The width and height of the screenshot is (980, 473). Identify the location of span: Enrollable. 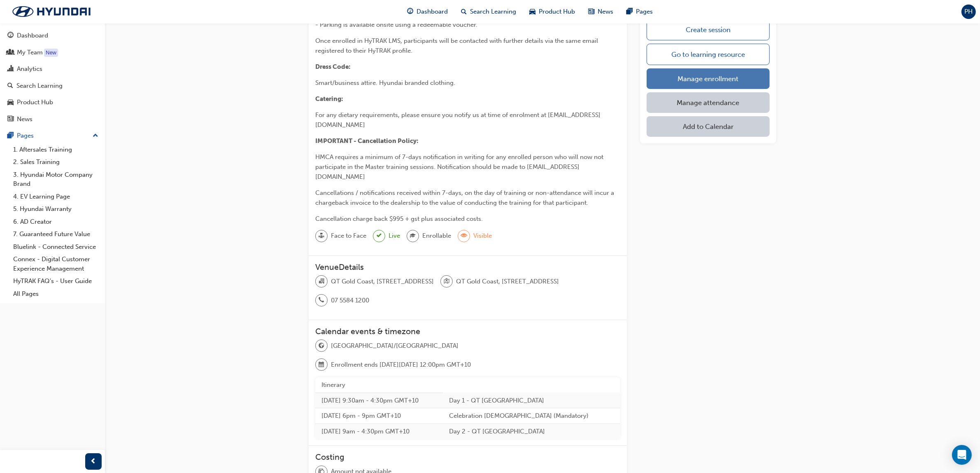
(437, 235).